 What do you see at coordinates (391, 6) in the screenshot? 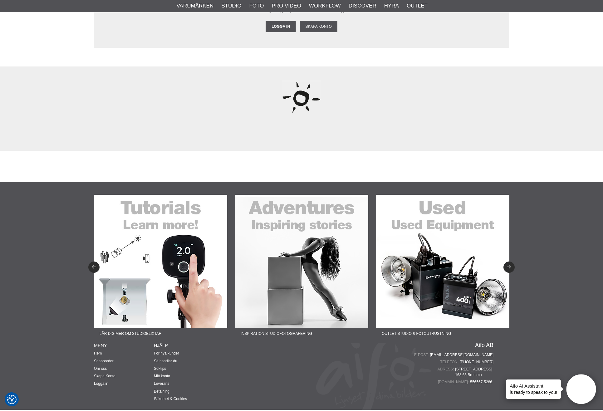
I see `a: Hyra` at bounding box center [391, 6].